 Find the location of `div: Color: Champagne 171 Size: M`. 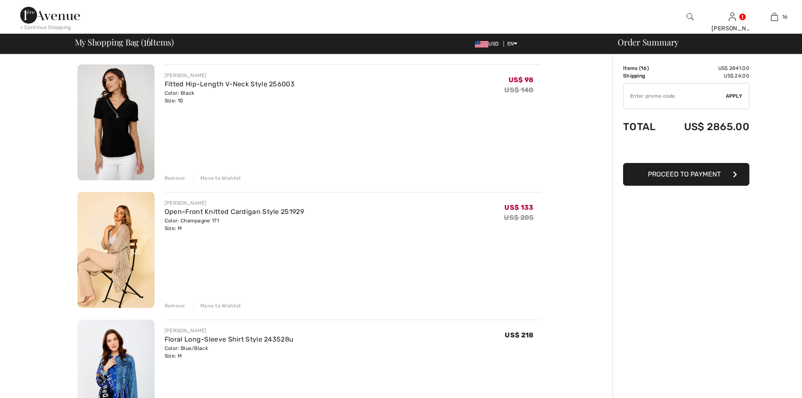

div: Color: Champagne 171 Size: M is located at coordinates (234, 224).